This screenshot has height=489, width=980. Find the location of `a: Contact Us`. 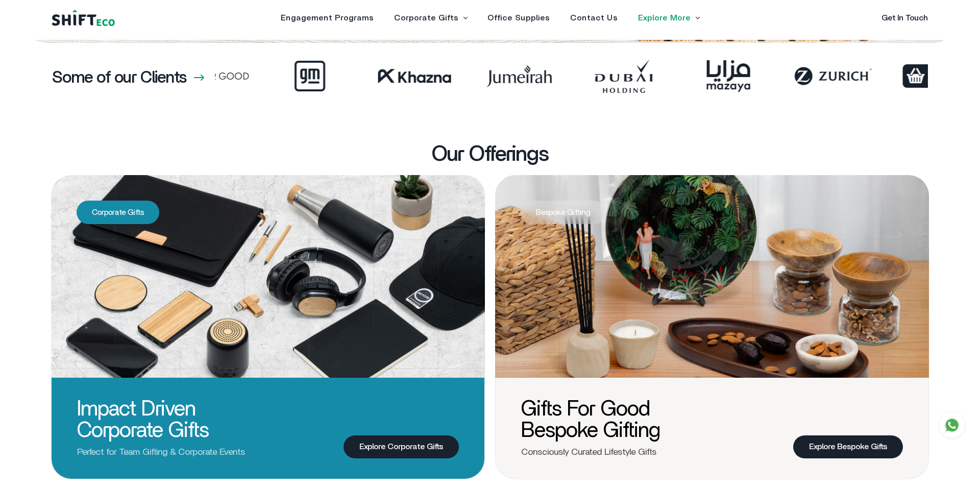

a: Contact Us is located at coordinates (594, 18).